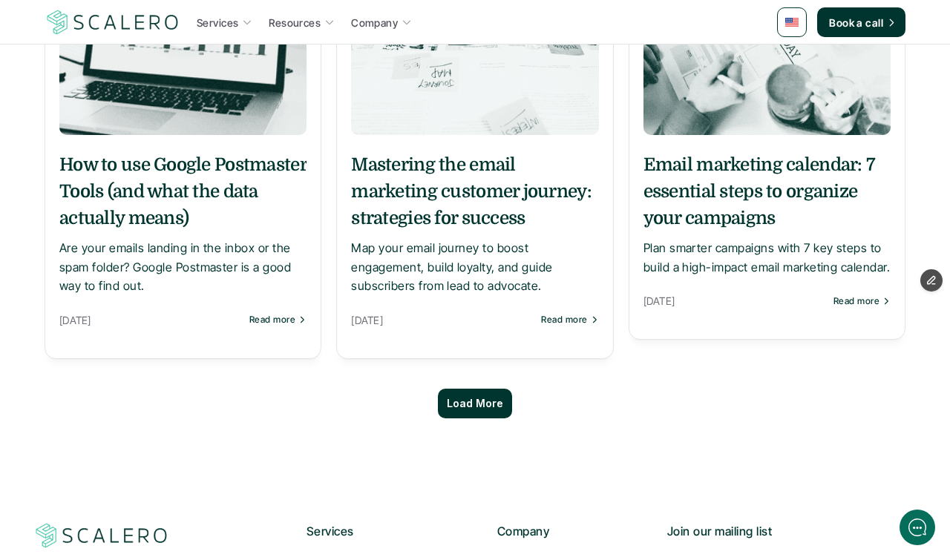 This screenshot has height=560, width=950. Describe the element at coordinates (475, 267) in the screenshot. I see `p: Map your email journey to boost engagement, build loyalty, and guide subscribers from lead to adv...` at that location.